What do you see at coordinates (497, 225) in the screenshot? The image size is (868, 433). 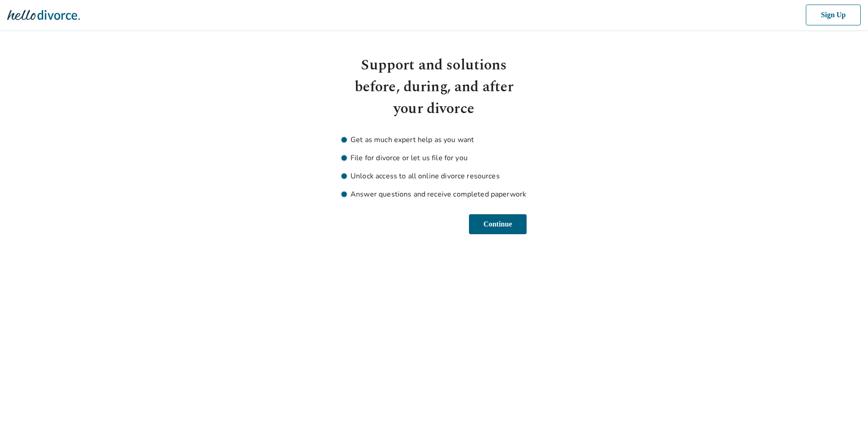 I see `button: Continue` at bounding box center [497, 225].